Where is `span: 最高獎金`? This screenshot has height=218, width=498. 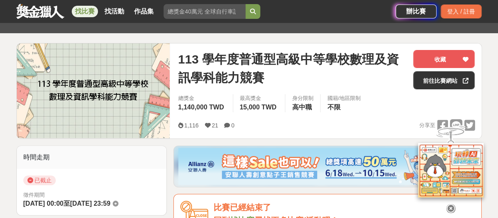
span: 最高獎金 is located at coordinates (259, 98).